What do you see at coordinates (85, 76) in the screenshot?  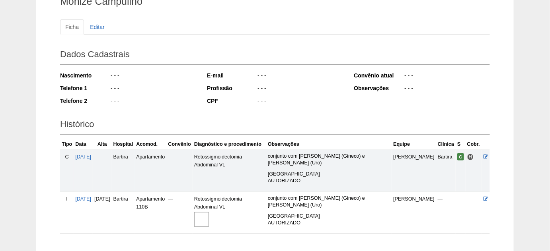 I see `div: Nascimento` at bounding box center [85, 76].